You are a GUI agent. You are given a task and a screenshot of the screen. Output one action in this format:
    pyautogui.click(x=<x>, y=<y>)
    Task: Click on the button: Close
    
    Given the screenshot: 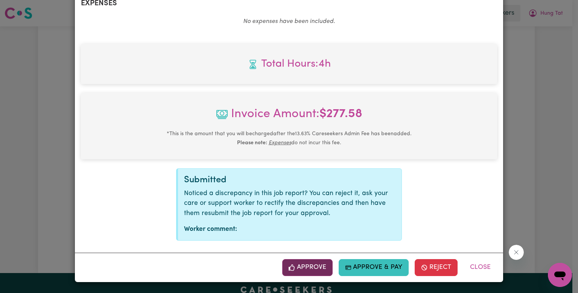 What is the action you would take?
    pyautogui.click(x=481, y=267)
    